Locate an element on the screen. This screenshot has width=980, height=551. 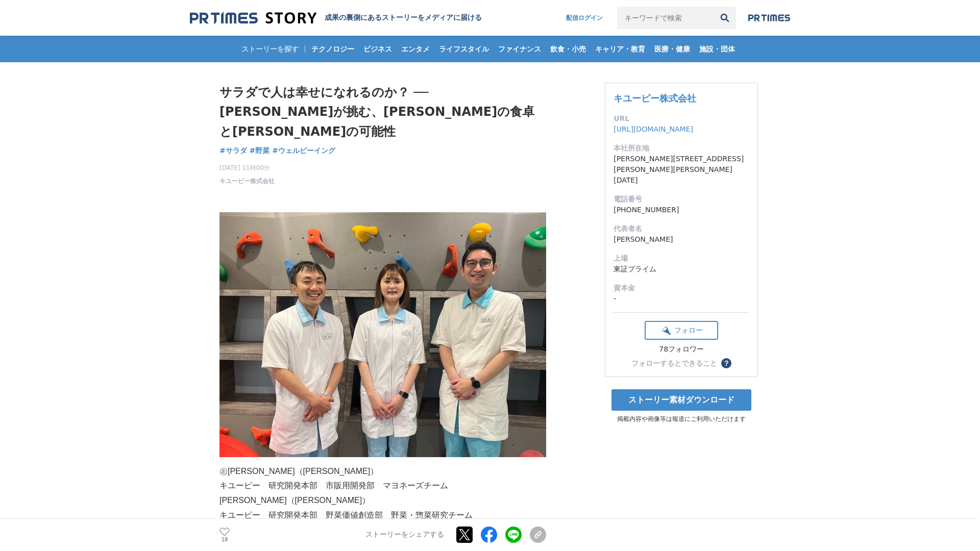
span: #サラダ is located at coordinates (234, 150).